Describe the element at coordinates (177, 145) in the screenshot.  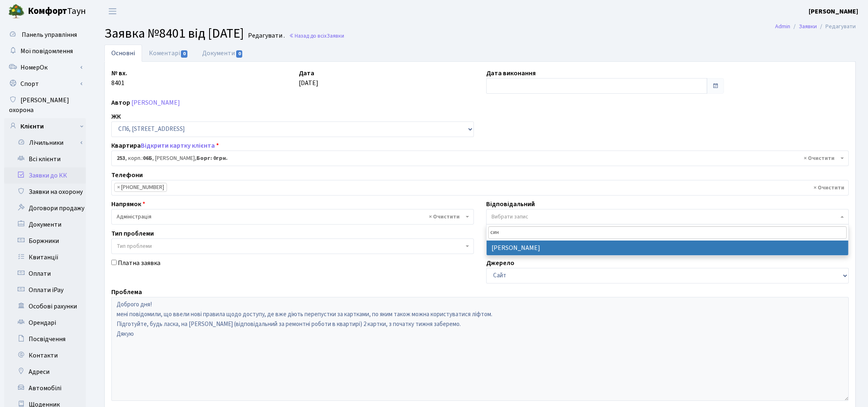
I see `a: Відкрити картку клієнта` at that location.